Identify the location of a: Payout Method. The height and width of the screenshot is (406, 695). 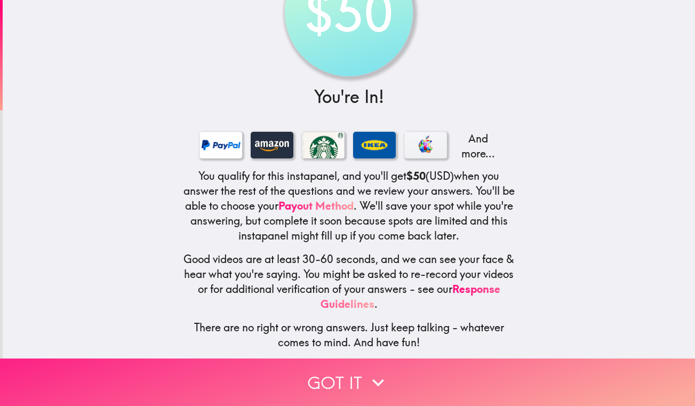
(316, 205).